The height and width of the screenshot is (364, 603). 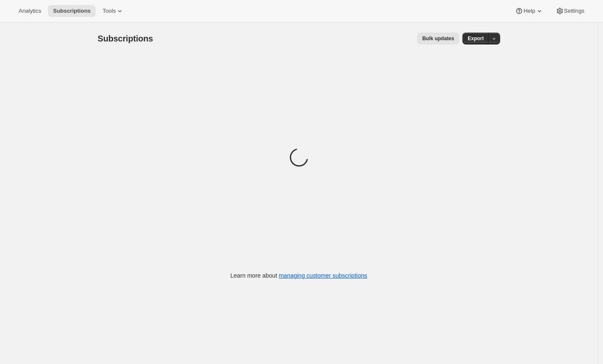 I want to click on button: Help, so click(x=529, y=11).